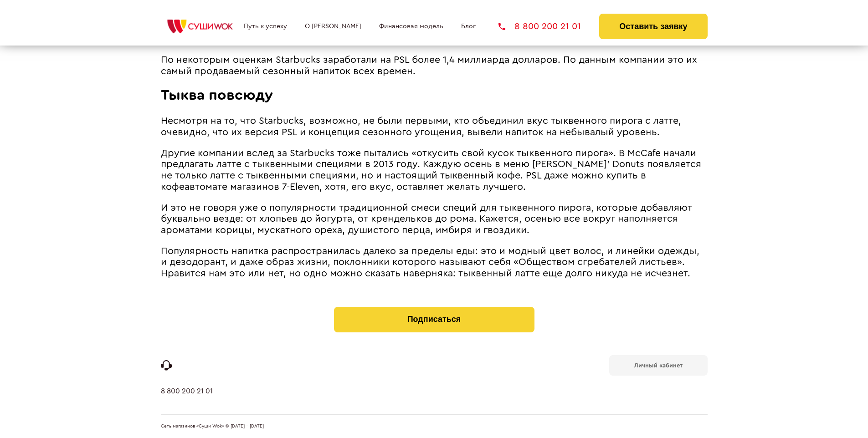 The height and width of the screenshot is (438, 868). I want to click on span: По некоторым оценкам Starbucks заработали на PSL более 1,4 миллиарда долларов. По данным компании..., so click(429, 66).